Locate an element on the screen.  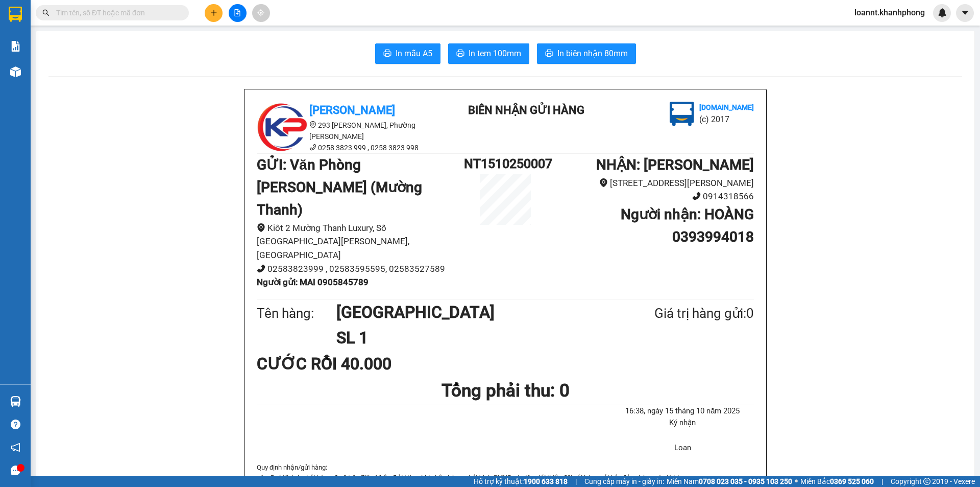
span: Miền Bắc is located at coordinates (837, 481).